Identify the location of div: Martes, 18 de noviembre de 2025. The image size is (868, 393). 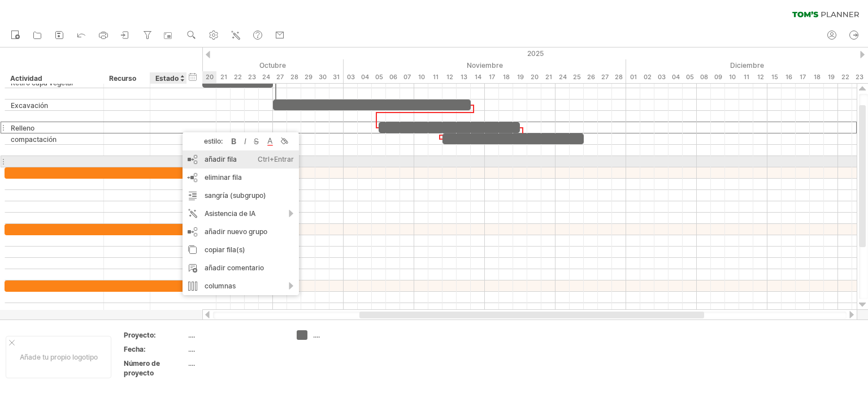
(506, 77).